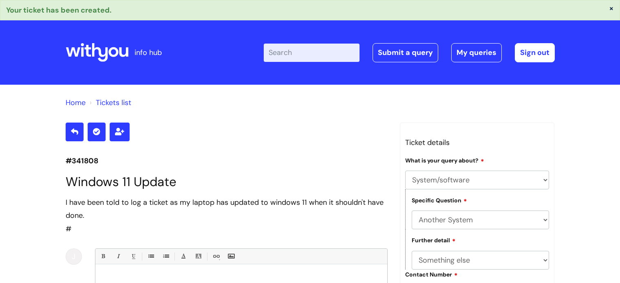 The width and height of the screenshot is (620, 283). I want to click on p: info hub, so click(148, 53).